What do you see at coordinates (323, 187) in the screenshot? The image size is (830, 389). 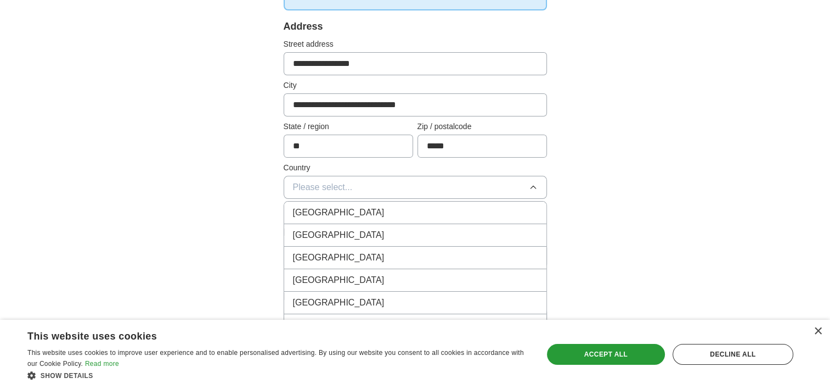 I see `span: Please select...` at bounding box center [323, 187].